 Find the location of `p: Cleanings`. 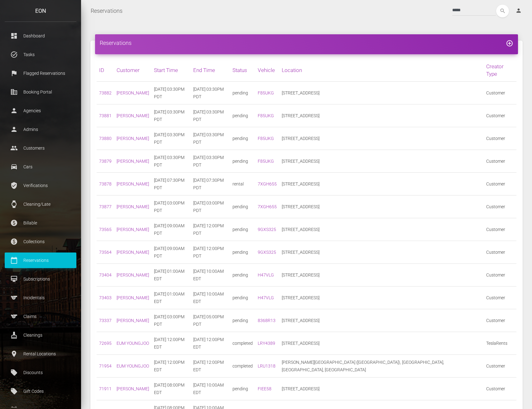

p: Cleanings is located at coordinates (41, 335).